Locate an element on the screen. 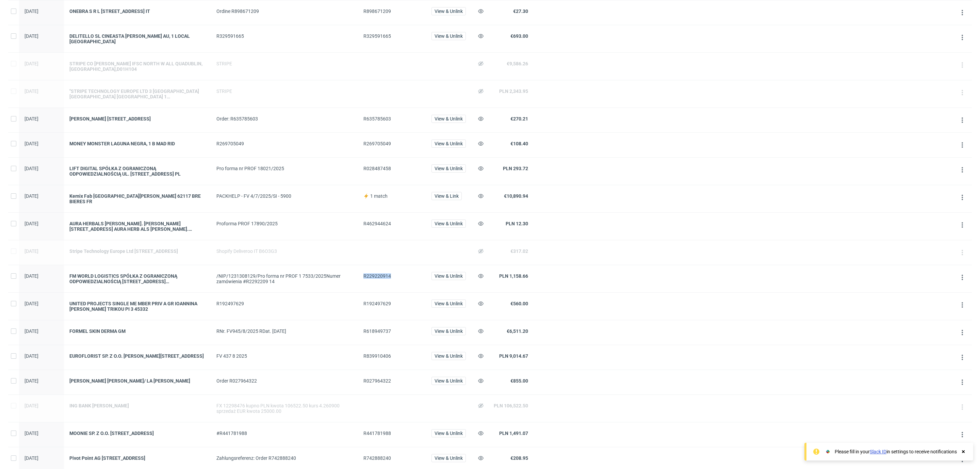 This screenshot has height=469, width=980. span: €9,586.26 is located at coordinates (517, 63).